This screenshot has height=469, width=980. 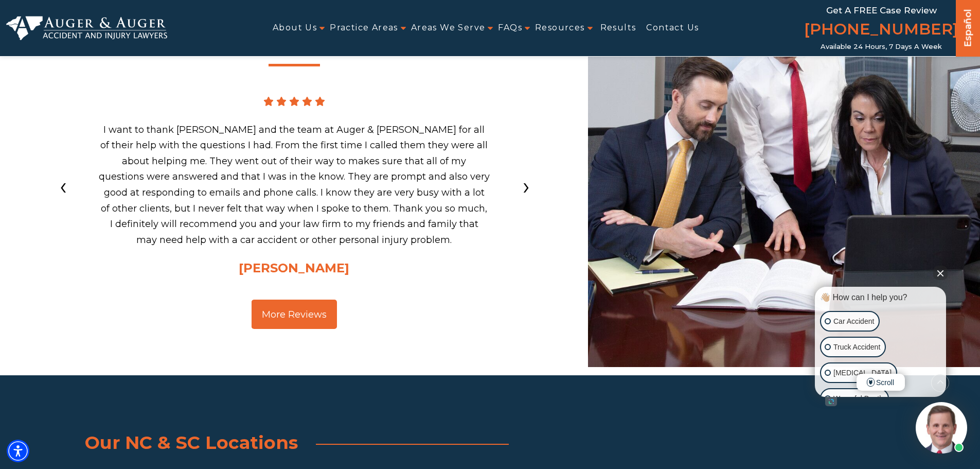 I want to click on a: FAQs, so click(x=510, y=28).